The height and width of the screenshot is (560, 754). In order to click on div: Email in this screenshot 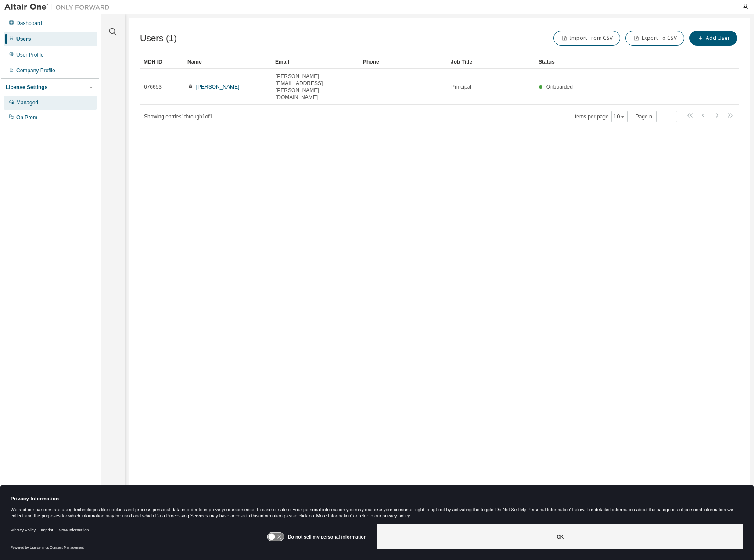, I will do `click(316, 62)`.